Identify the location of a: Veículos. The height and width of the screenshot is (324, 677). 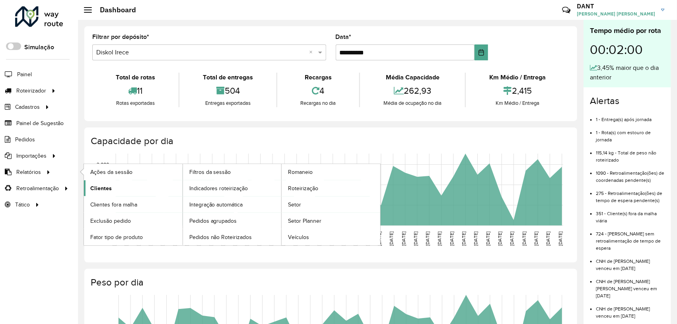
(331, 237).